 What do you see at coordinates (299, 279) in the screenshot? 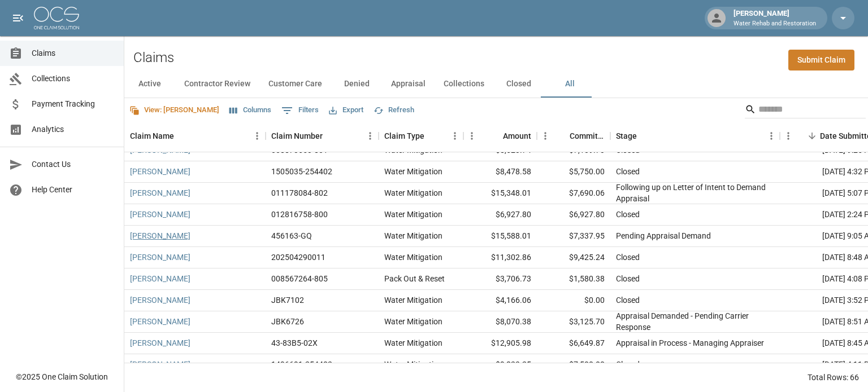
I see `div: 008567264-805` at bounding box center [299, 279].